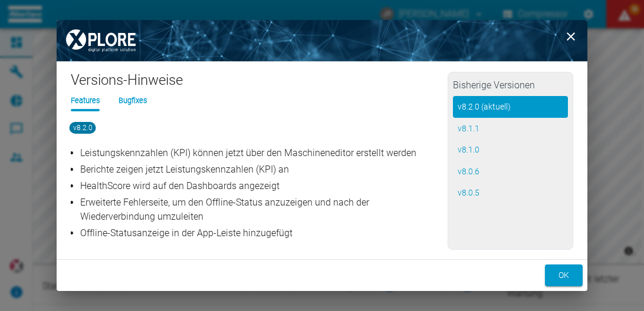 The image size is (644, 311). What do you see at coordinates (510, 150) in the screenshot?
I see `button: v8.1.0` at bounding box center [510, 150].